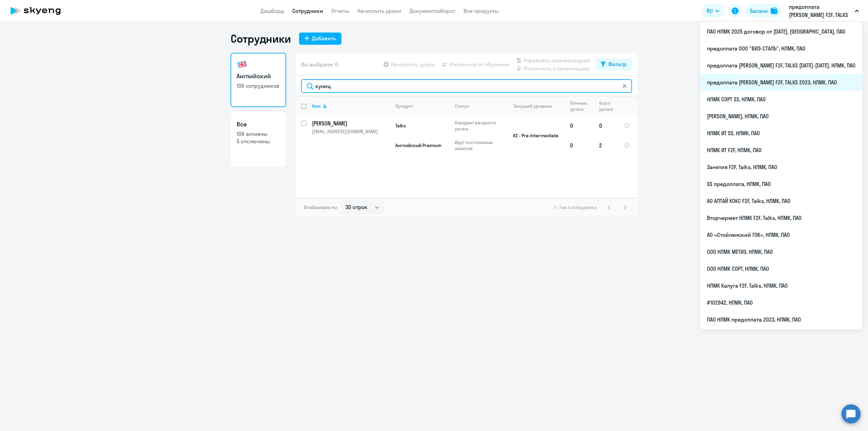  What do you see at coordinates (258, 80) in the screenshot?
I see `a: Английский106 сотрудников` at bounding box center [258, 80].